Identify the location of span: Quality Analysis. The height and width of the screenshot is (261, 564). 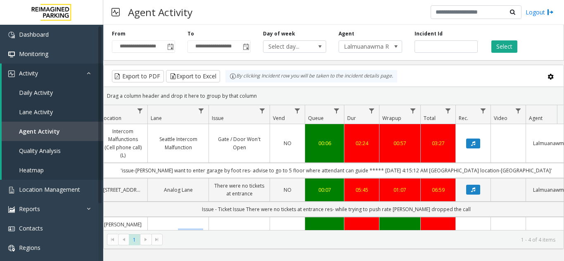
(40, 151).